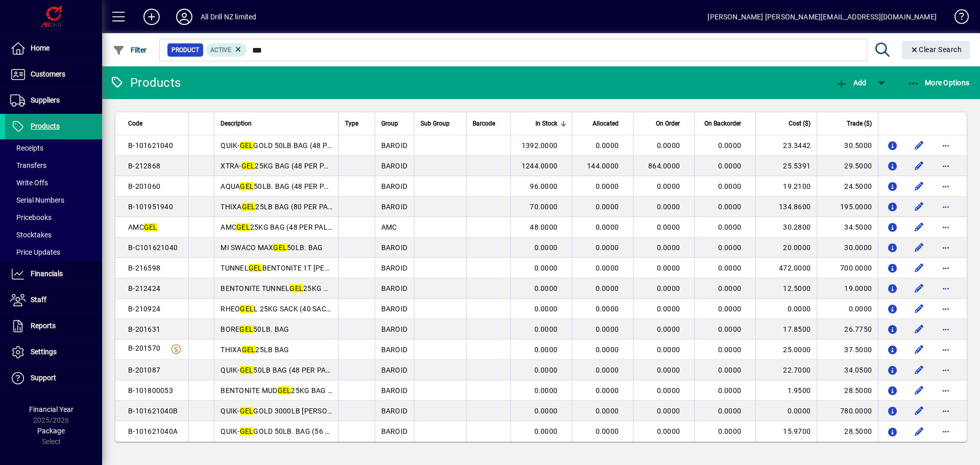  I want to click on span: BENTONITE TUNNEL 25KG BAG (40 PER PALLET), so click(308, 288).